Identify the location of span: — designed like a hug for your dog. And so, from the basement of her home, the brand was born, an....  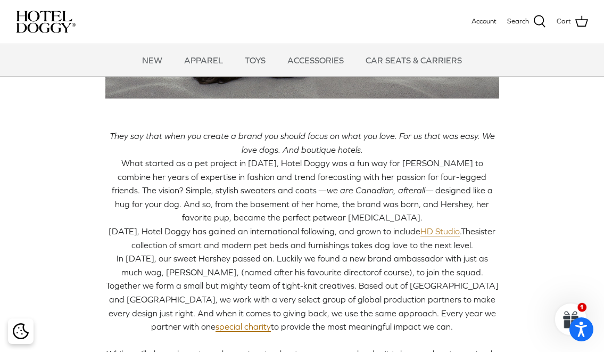
(304, 203).